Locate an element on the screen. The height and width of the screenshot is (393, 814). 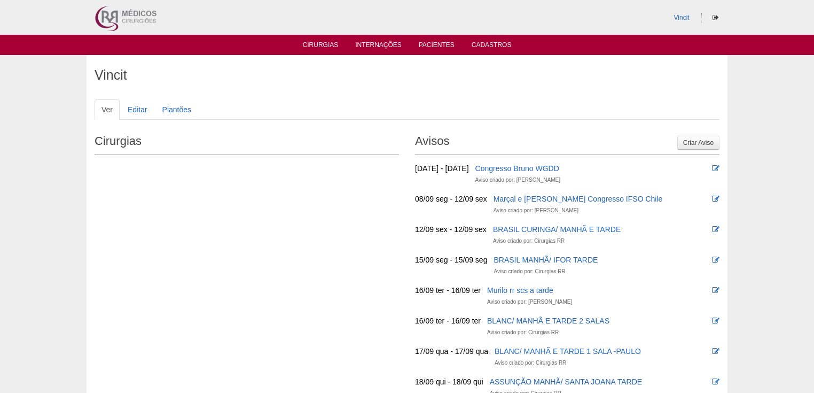
a: Congresso Bruno WGDD is located at coordinates (517, 168).